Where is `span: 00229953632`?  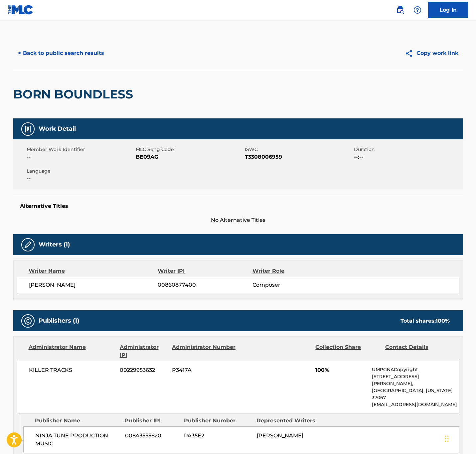
span: 00229953632 is located at coordinates (143, 370).